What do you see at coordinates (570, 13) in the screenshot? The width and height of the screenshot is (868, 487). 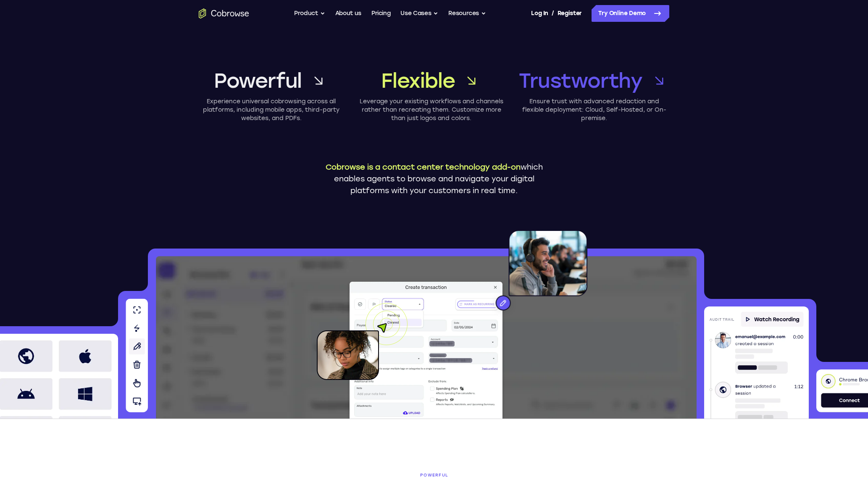 I see `a: Register` at bounding box center [570, 13].